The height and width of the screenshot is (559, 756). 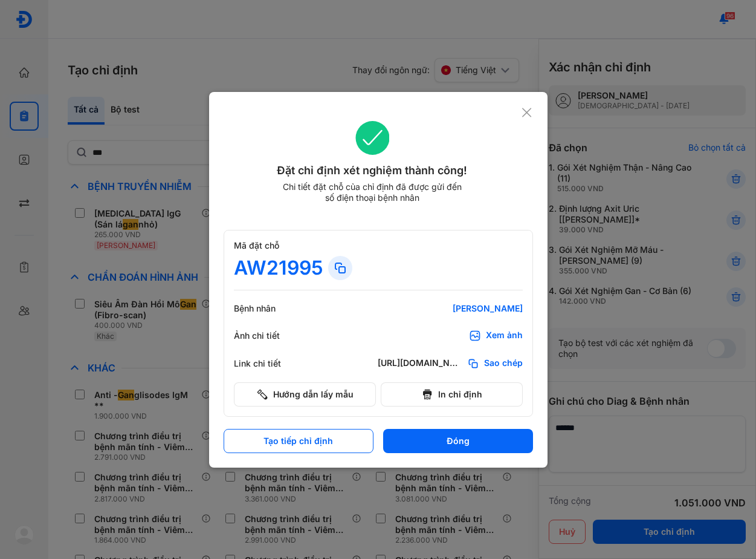 What do you see at coordinates (271, 309) in the screenshot?
I see `div: Bệnh nhân` at bounding box center [271, 309].